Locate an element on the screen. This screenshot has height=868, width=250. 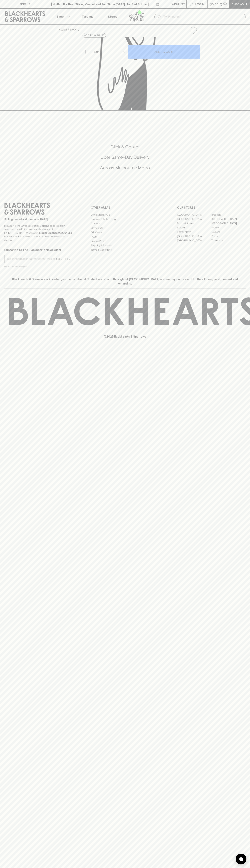
p: Stores is located at coordinates (112, 17).